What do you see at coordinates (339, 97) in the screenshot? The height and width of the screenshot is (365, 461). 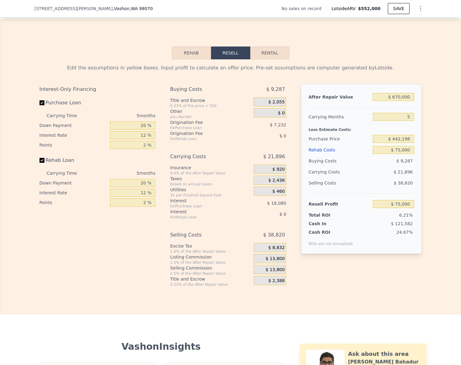 I see `div: After Repair Value` at bounding box center [339, 97].